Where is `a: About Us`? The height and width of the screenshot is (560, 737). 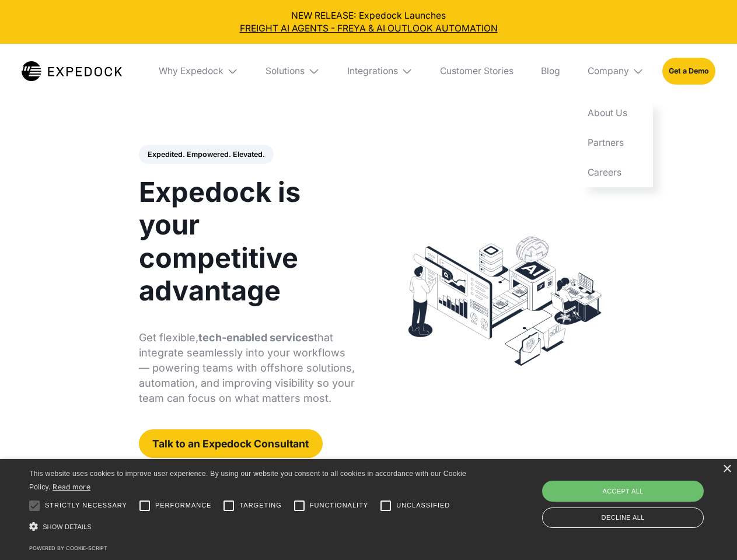
a: About Us is located at coordinates (616, 113).